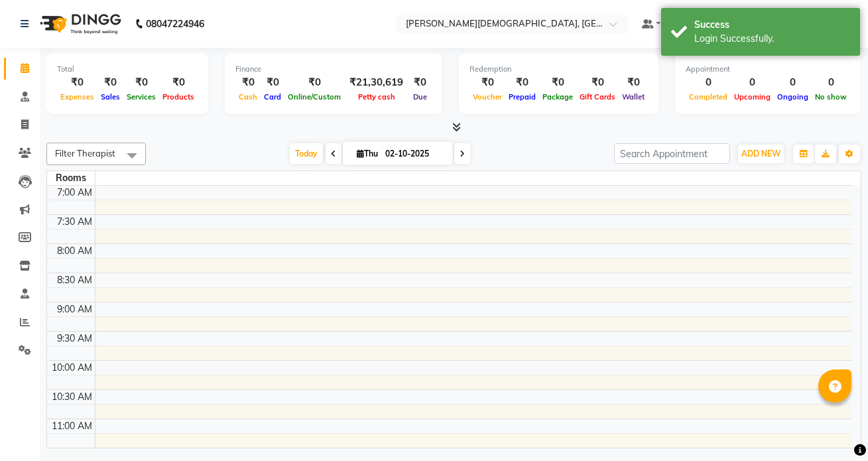  What do you see at coordinates (72, 397) in the screenshot?
I see `div: 10:30 AM` at bounding box center [72, 397].